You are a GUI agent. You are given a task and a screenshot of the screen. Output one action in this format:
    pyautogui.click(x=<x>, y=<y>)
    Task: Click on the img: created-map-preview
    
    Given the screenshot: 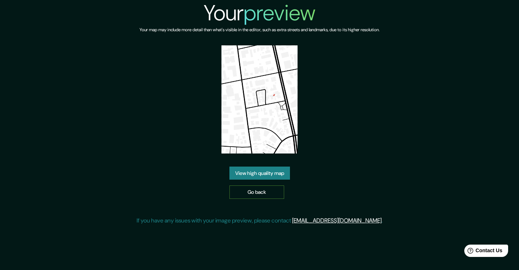 What is the action you would take?
    pyautogui.click(x=260, y=99)
    